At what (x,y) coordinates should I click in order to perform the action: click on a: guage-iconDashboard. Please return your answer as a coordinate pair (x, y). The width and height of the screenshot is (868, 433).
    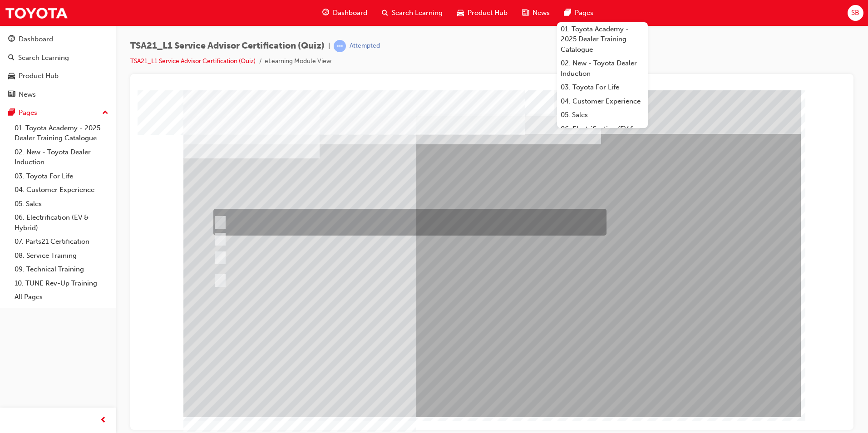
    Looking at the image, I should click on (345, 12).